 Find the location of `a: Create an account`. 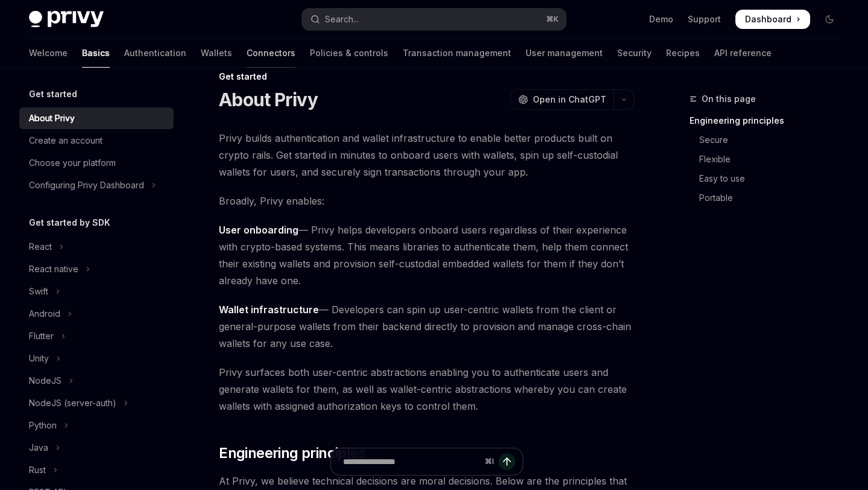

a: Create an account is located at coordinates (96, 141).